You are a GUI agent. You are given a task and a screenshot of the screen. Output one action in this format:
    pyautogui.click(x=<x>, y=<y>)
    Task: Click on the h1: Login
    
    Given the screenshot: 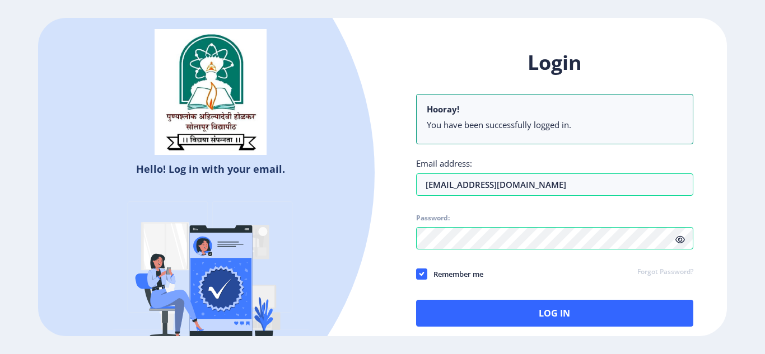 What is the action you would take?
    pyautogui.click(x=554, y=63)
    